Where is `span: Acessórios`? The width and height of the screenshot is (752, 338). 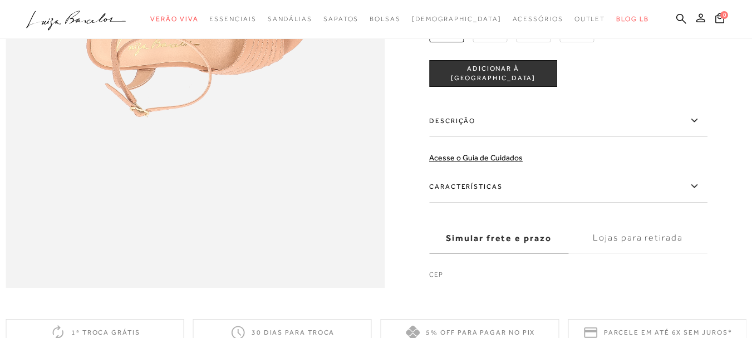
span: Acessórios is located at coordinates (538, 19).